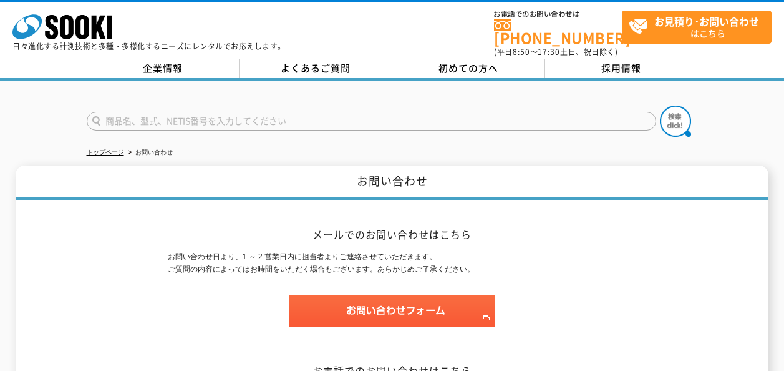 The width and height of the screenshot is (784, 371). Describe the element at coordinates (105, 152) in the screenshot. I see `a: トップページ` at that location.